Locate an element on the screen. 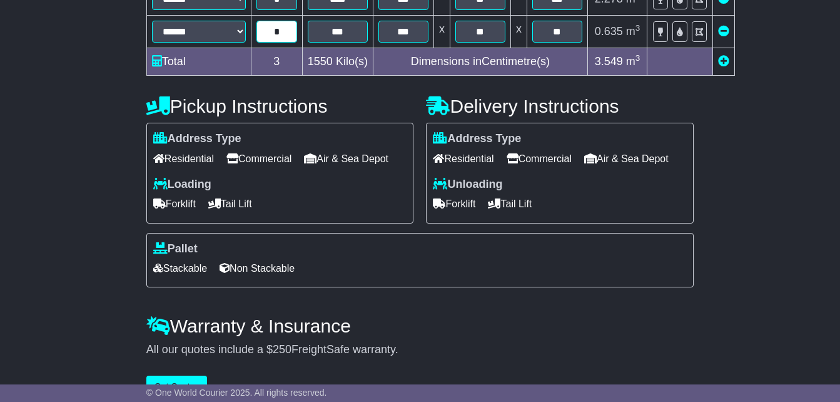  button: Get Quotes is located at coordinates (177, 386).